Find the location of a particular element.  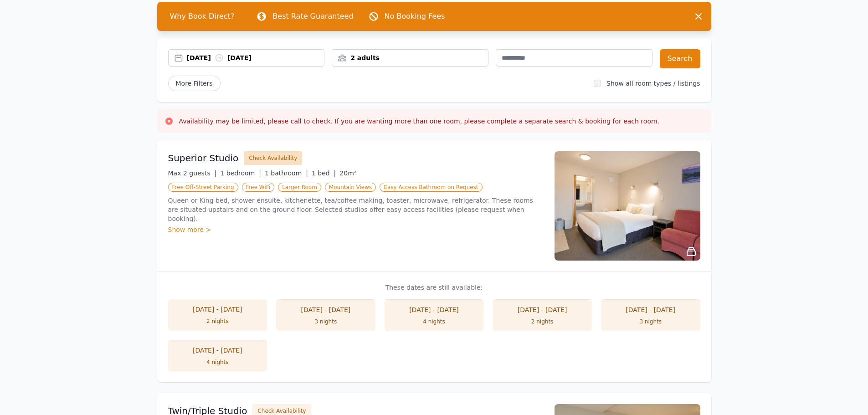

span: Larger Room is located at coordinates (299, 188).